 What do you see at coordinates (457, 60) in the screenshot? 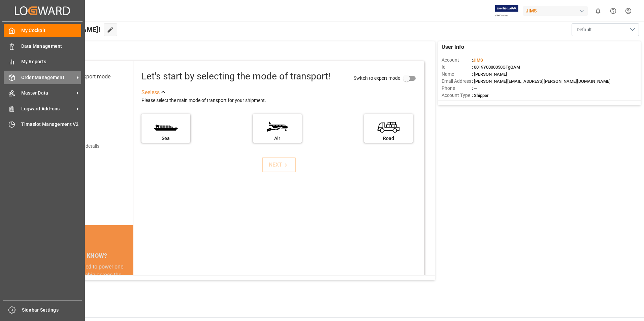
I see `span: Account` at bounding box center [457, 60].